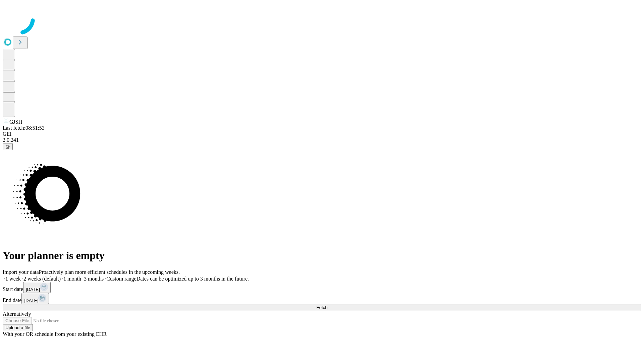  Describe the element at coordinates (94, 278) in the screenshot. I see `span: 3 months` at that location.